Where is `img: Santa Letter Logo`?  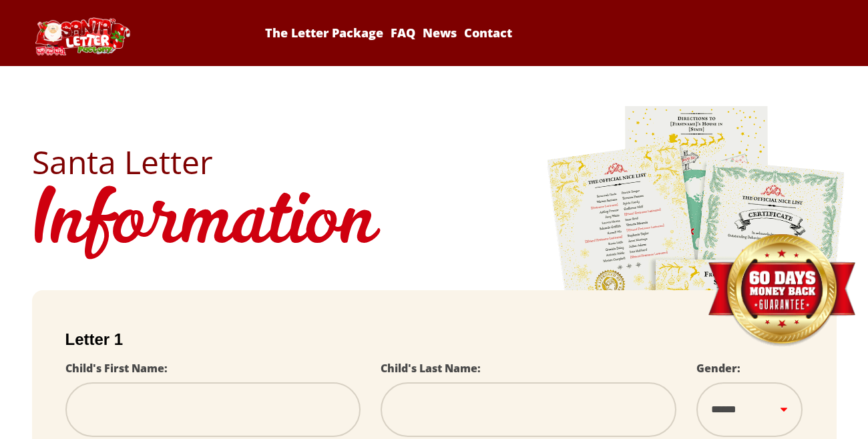 img: Santa Letter Logo is located at coordinates (82, 36).